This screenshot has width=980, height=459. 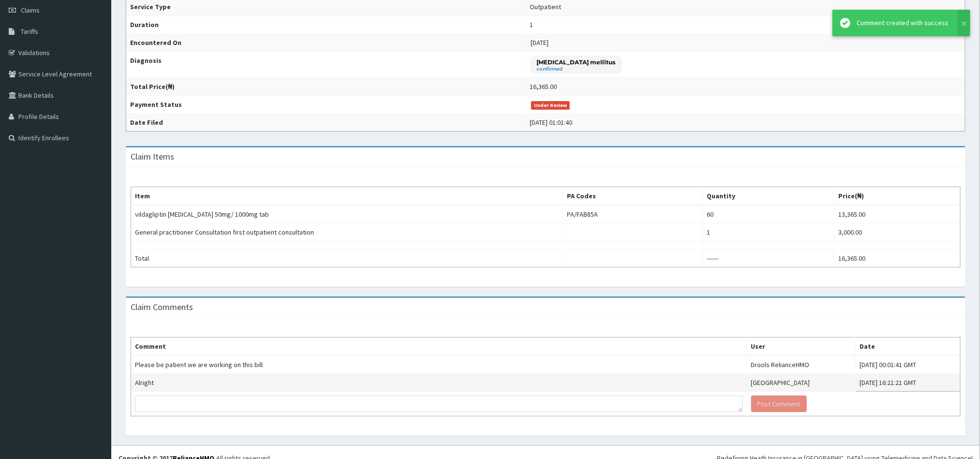 I want to click on span: Tariffs, so click(x=29, y=32).